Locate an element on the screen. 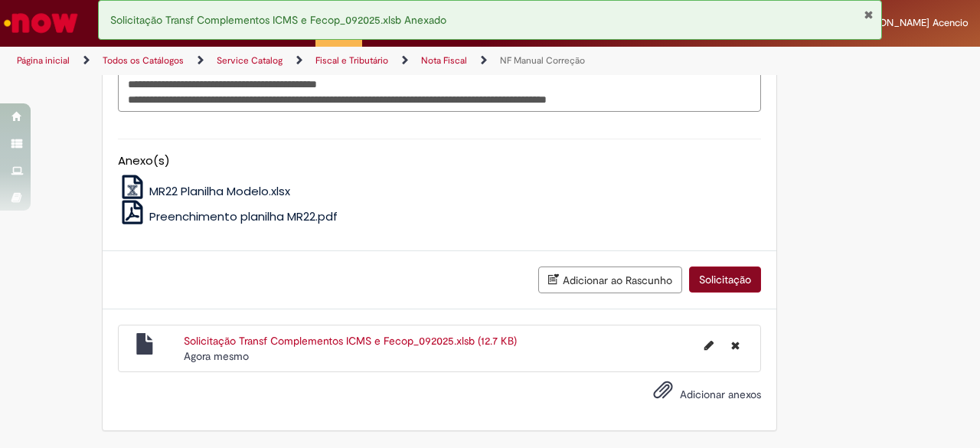  span: MR22 Planilha Modelo.xlsx is located at coordinates (220, 190).